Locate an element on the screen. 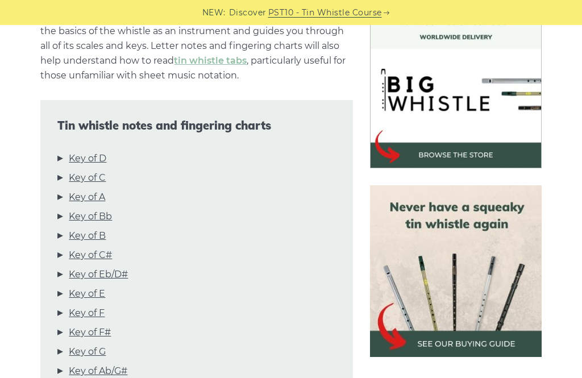 The width and height of the screenshot is (582, 378). img: tin whistle buying guide is located at coordinates (455, 270).